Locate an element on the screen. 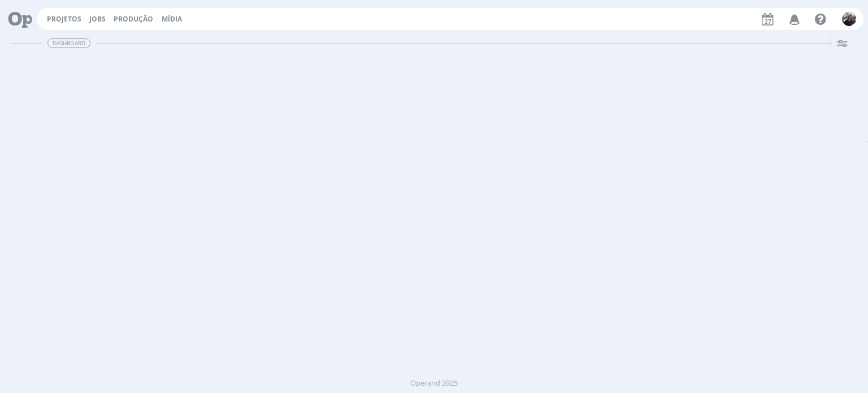 The image size is (868, 393). button: Projetos is located at coordinates (64, 19).